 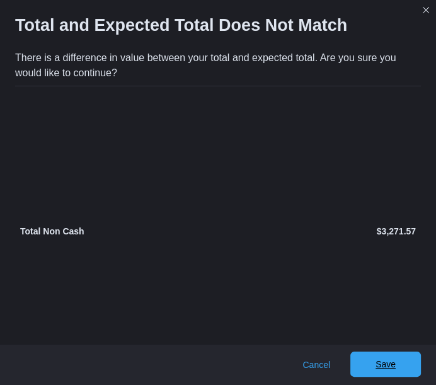 What do you see at coordinates (118, 231) in the screenshot?
I see `p: Total Non Cash` at bounding box center [118, 231].